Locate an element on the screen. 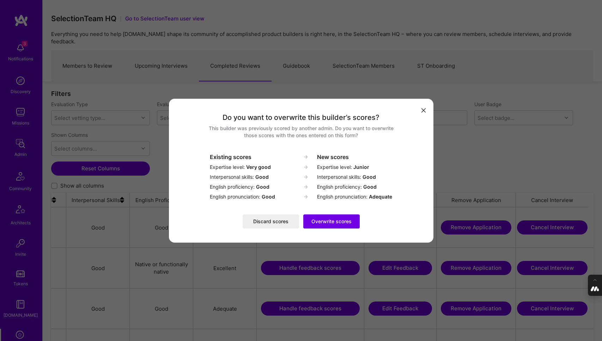  i: icon Close is located at coordinates (424, 110).